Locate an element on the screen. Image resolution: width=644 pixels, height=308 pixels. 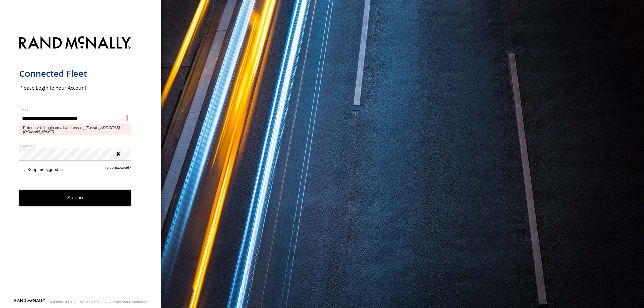
input: Keep me signed in is located at coordinates (23, 169).